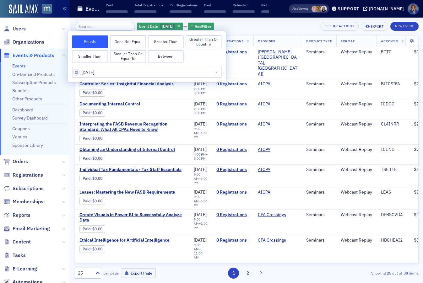  What do you see at coordinates (14, 256) in the screenshot?
I see `a: Tasks` at bounding box center [14, 256].